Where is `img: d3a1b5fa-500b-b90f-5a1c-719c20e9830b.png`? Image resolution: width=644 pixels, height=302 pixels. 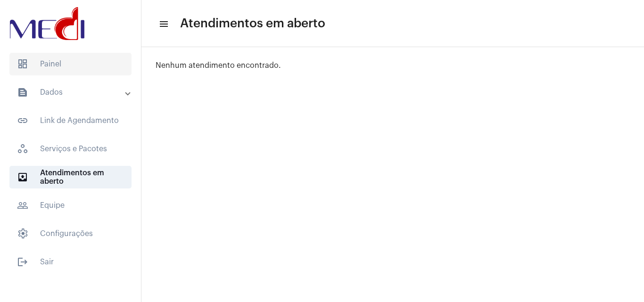
img: d3a1b5fa-500b-b90f-5a1c-719c20e9830b.png is located at coordinates (47, 24).